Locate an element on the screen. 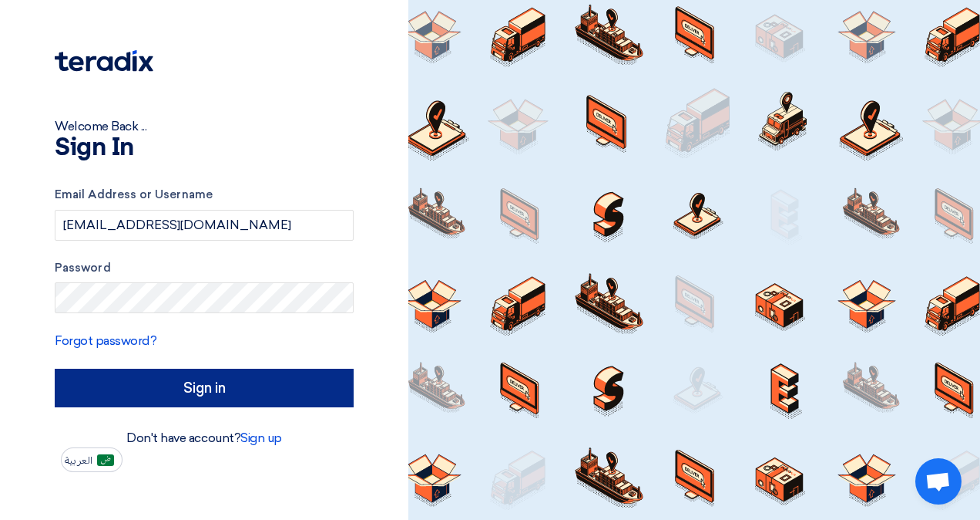 The height and width of the screenshot is (520, 980). input: Enter your business email or username is located at coordinates (204, 226).